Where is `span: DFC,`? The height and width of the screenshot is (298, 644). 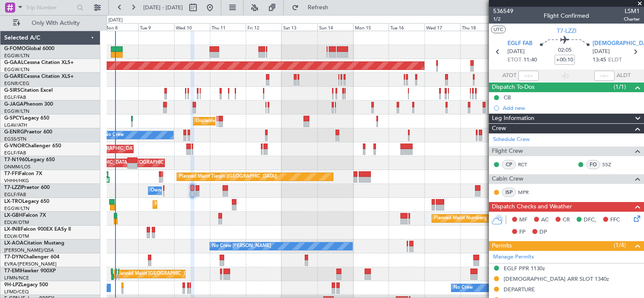
span: DFC, is located at coordinates (590, 220).